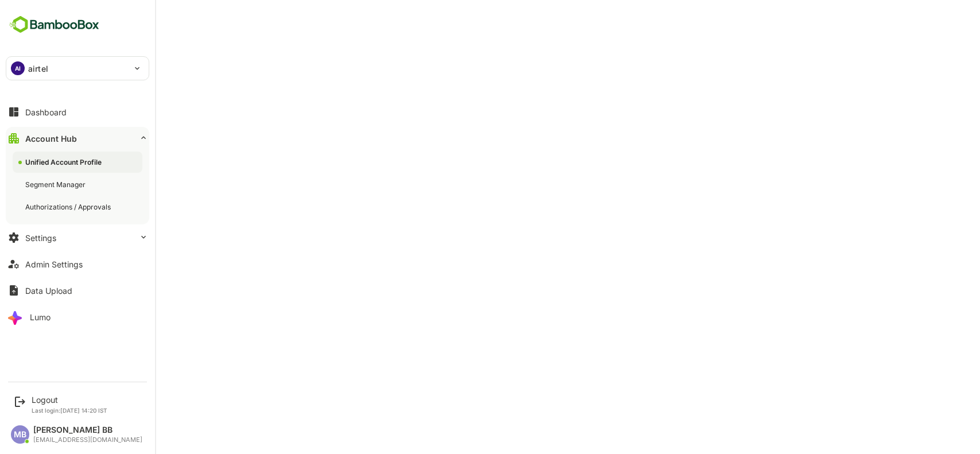 Image resolution: width=980 pixels, height=454 pixels. Describe the element at coordinates (40, 238) in the screenshot. I see `div: Settings` at that location.